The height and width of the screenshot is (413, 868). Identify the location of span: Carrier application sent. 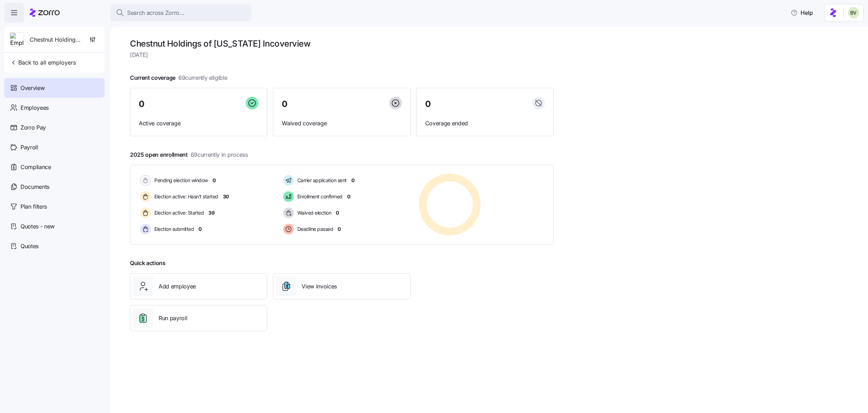
(321, 180).